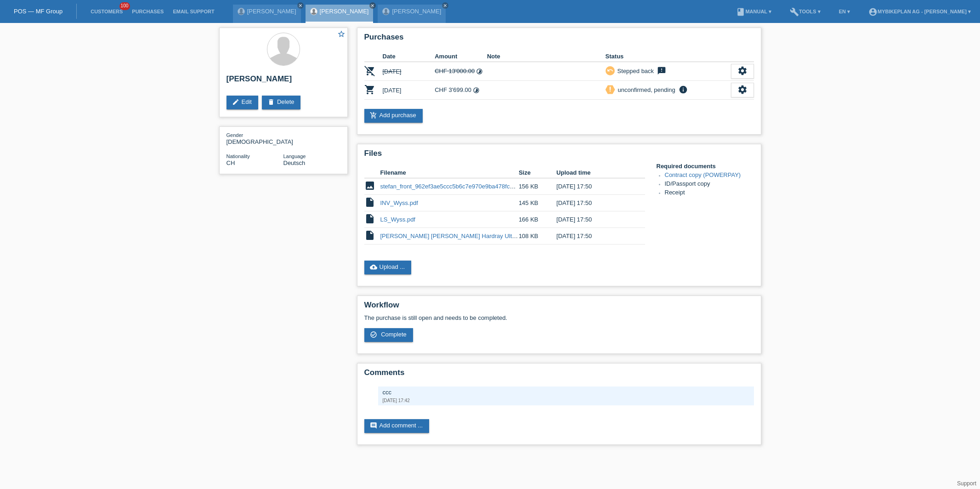 The height and width of the screenshot is (489, 980). What do you see at coordinates (610, 89) in the screenshot?
I see `i: priority_high` at bounding box center [610, 89].